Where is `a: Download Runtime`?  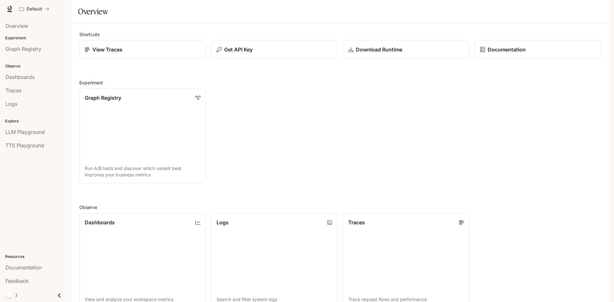 a: Download Runtime is located at coordinates (406, 50).